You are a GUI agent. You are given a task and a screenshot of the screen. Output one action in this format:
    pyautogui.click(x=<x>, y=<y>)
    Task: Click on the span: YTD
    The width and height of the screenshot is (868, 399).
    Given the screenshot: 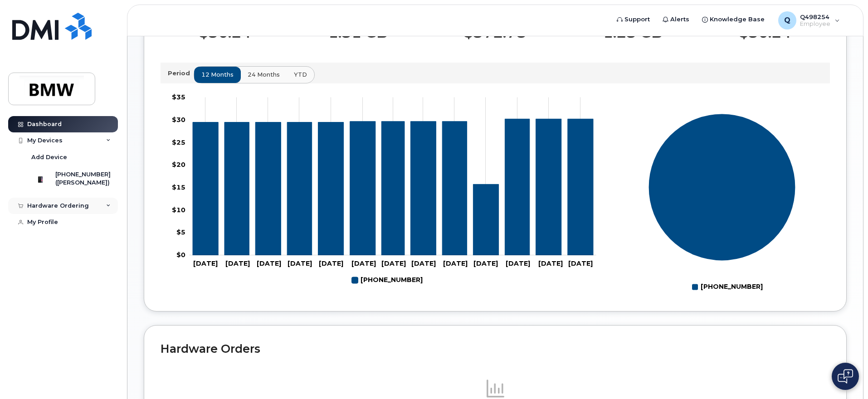 What is the action you would take?
    pyautogui.click(x=300, y=75)
    